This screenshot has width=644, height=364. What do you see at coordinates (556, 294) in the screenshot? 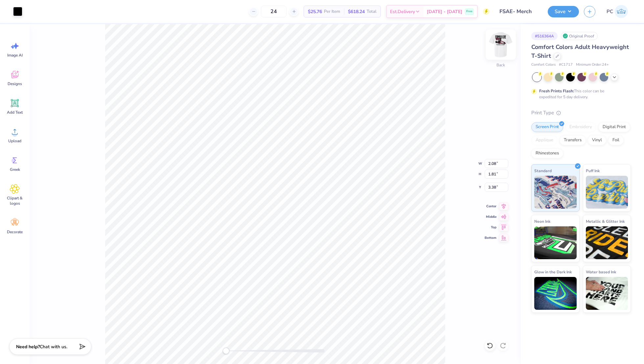
I see `img: Glow in the Dark Ink` at bounding box center [556, 294].